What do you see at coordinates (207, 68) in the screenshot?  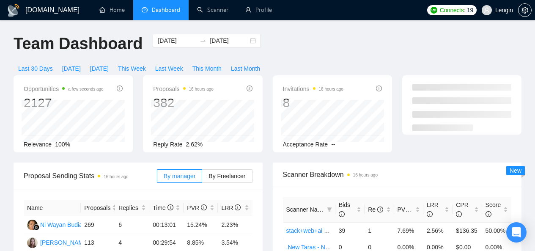 I see `span: This Month` at bounding box center [207, 68].